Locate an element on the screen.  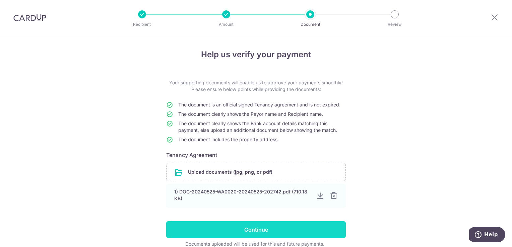
p: Recipient is located at coordinates (142, 24).